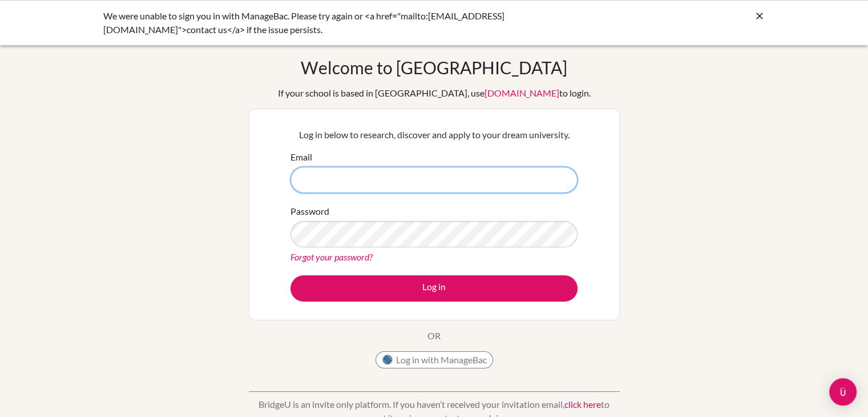  Describe the element at coordinates (434, 288) in the screenshot. I see `button: Log in` at that location.